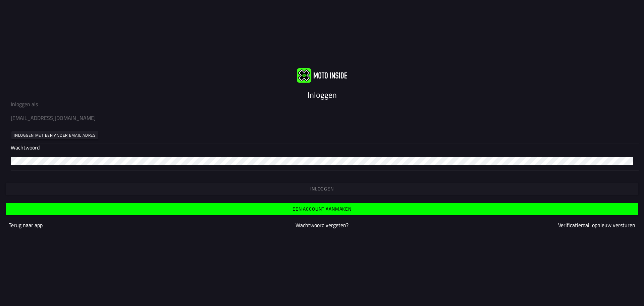 The height and width of the screenshot is (306, 644). I want to click on ion-text: Wachtwoord vergeten?, so click(322, 225).